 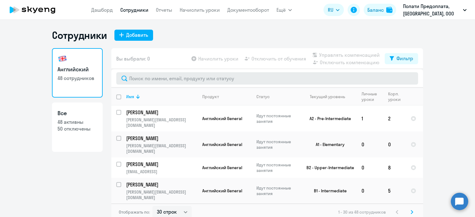 I want to click on span: Отображать по:, so click(x=134, y=212).